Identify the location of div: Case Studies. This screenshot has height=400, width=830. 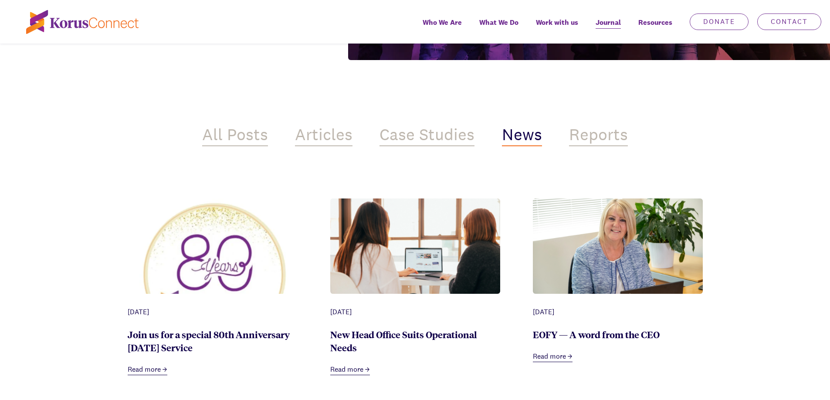
(427, 136).